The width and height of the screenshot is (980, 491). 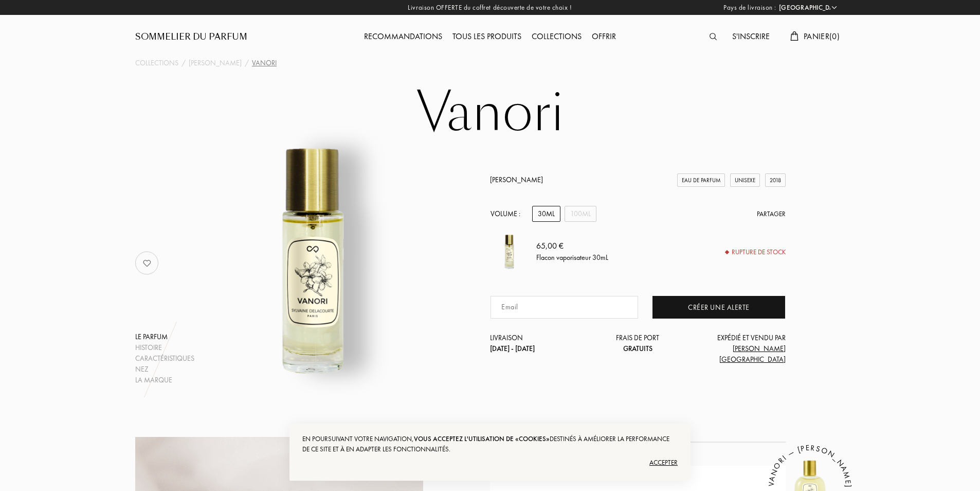 I want to click on img: cart.svg, so click(x=795, y=36).